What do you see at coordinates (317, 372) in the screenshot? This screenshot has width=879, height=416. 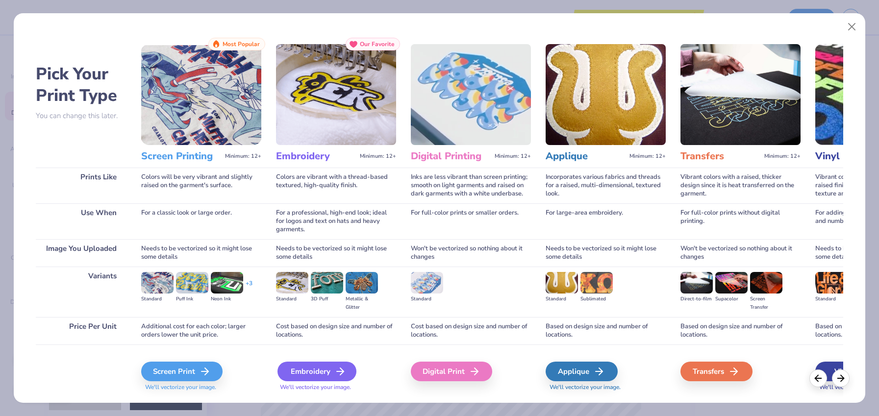 I see `div: Embroidery` at bounding box center [317, 372].